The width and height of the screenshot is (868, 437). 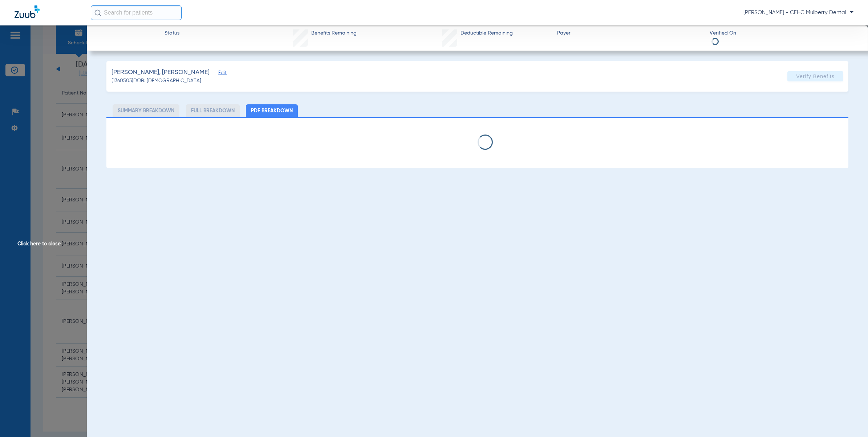 What do you see at coordinates (272, 111) in the screenshot?
I see `li: PDF Breakdown` at bounding box center [272, 111].